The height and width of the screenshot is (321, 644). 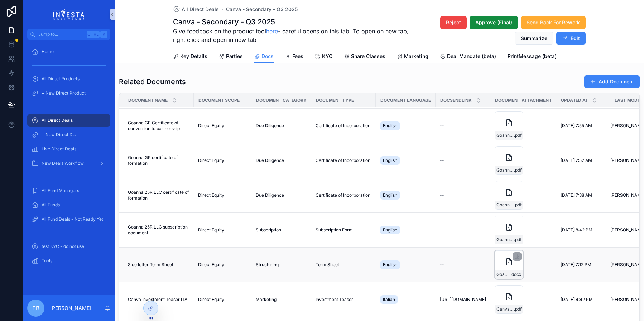 What do you see at coordinates (194, 56) in the screenshot?
I see `span: Key Details` at bounding box center [194, 56].